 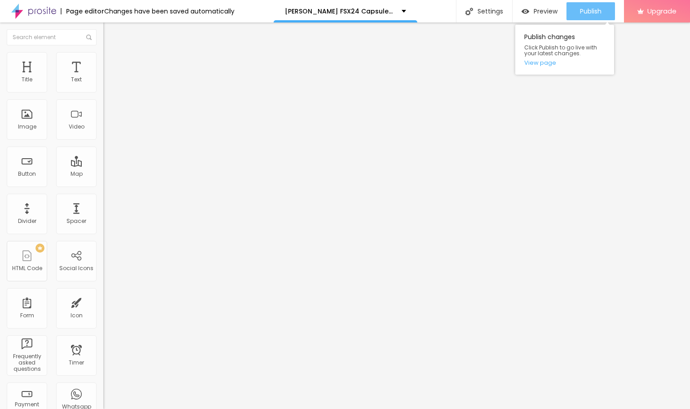 I want to click on div: Video, so click(x=76, y=127).